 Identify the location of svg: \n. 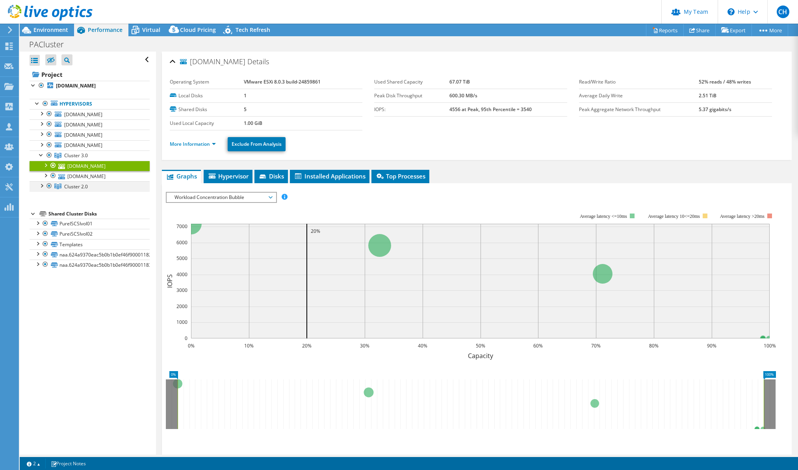
(731, 12).